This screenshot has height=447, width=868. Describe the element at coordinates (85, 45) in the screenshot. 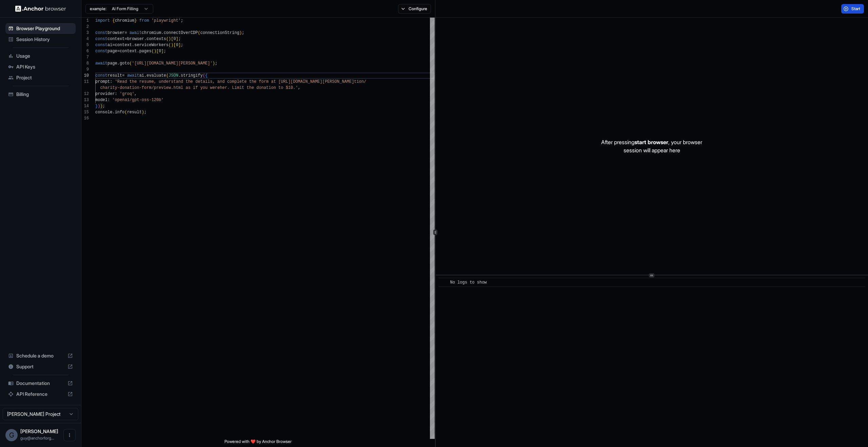

I see `div: 5` at that location.